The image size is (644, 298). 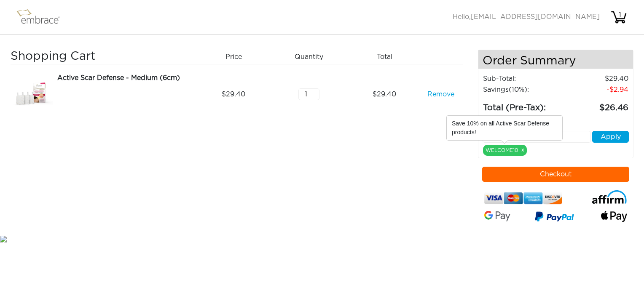 I want to click on img: Google-Pay-Logo.svg, so click(x=497, y=216).